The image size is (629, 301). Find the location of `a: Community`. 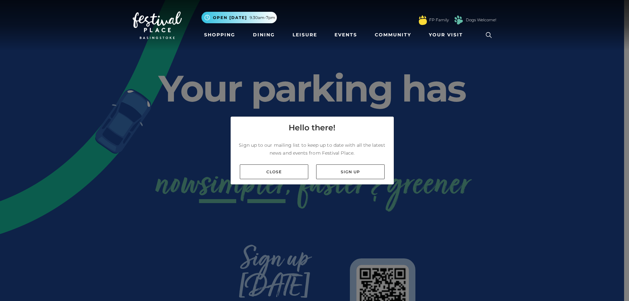

a: Community is located at coordinates (393, 35).